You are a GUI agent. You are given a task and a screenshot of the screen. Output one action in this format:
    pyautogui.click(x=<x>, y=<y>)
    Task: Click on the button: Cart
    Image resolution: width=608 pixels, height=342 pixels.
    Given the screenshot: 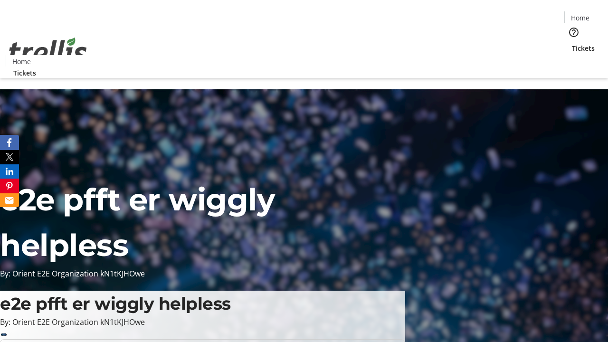 What is the action you would take?
    pyautogui.click(x=574, y=63)
    